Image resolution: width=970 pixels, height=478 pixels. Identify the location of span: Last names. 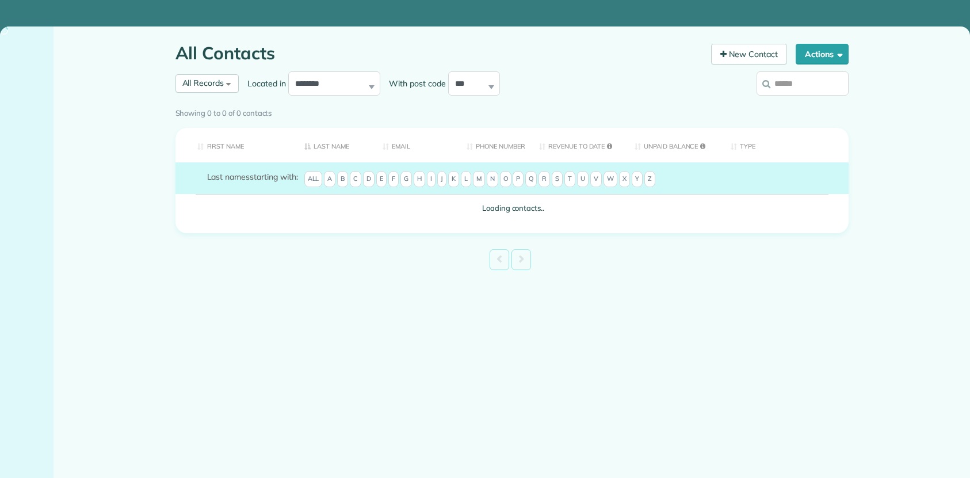
(228, 177).